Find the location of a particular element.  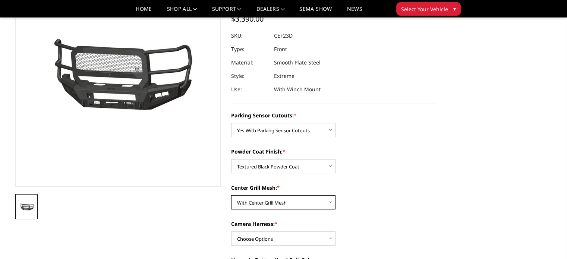

dd: Extreme is located at coordinates (284, 76).